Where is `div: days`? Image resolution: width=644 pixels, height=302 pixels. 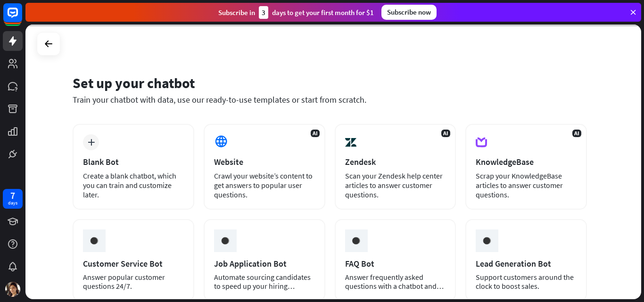 div: days is located at coordinates (13, 203).